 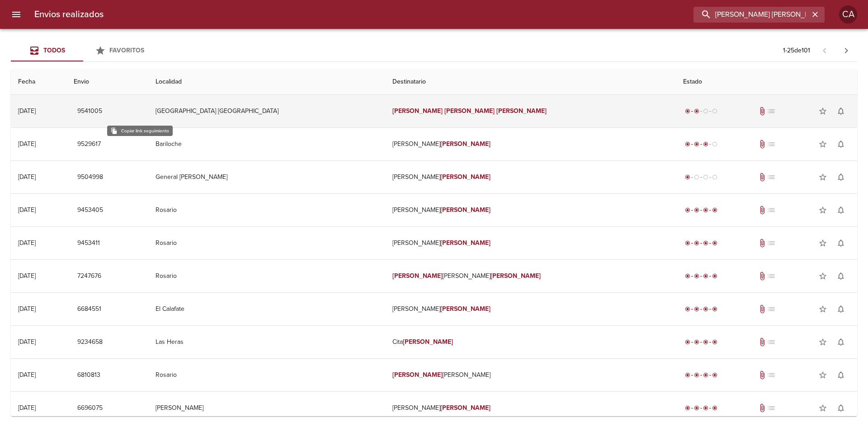 What do you see at coordinates (266, 342) in the screenshot?
I see `td: Las Heras` at bounding box center [266, 342].